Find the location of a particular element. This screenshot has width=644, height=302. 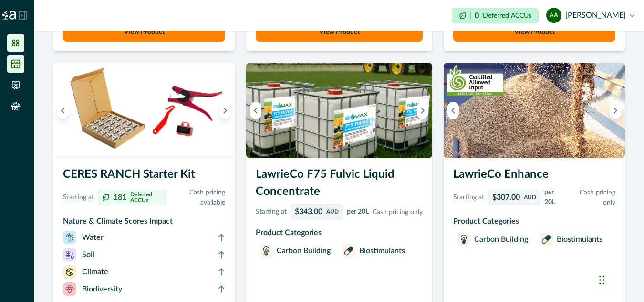

img: A CERES RANCH starter kit is located at coordinates (144, 111).